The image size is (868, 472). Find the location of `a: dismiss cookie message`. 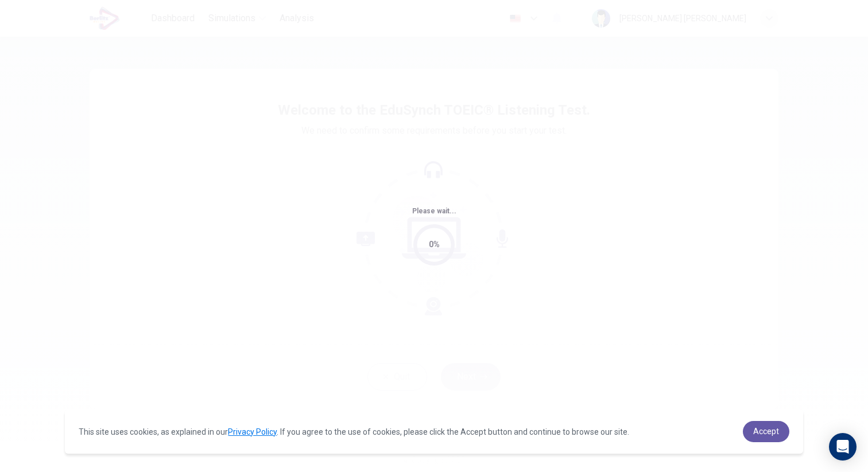

a: dismiss cookie message is located at coordinates (765, 431).